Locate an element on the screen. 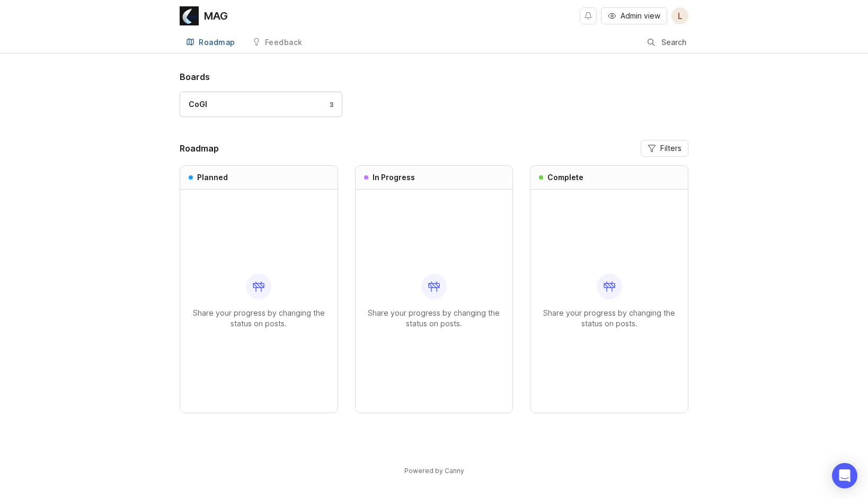  span: L is located at coordinates (680, 16).